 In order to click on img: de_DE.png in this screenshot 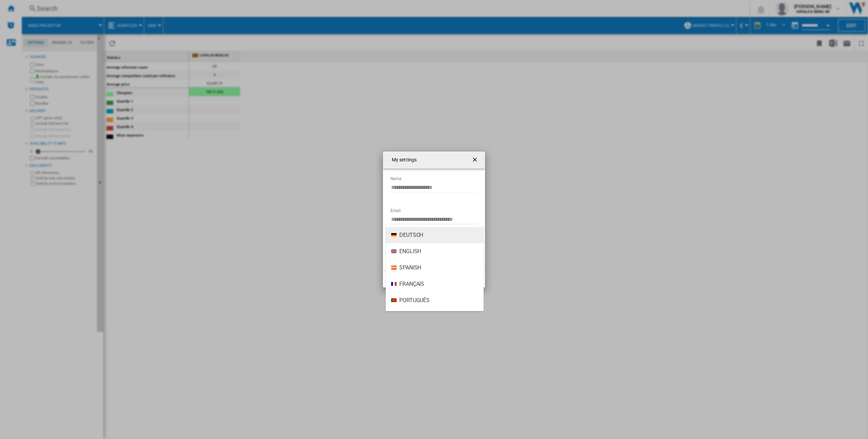, I will do `click(393, 235)`.